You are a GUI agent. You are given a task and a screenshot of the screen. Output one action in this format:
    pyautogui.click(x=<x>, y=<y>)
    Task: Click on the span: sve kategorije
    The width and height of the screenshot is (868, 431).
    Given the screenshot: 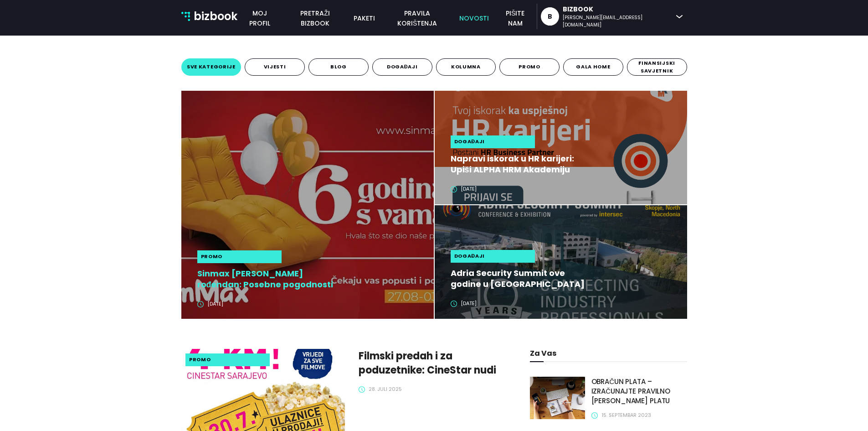 What is the action you would take?
    pyautogui.click(x=211, y=66)
    